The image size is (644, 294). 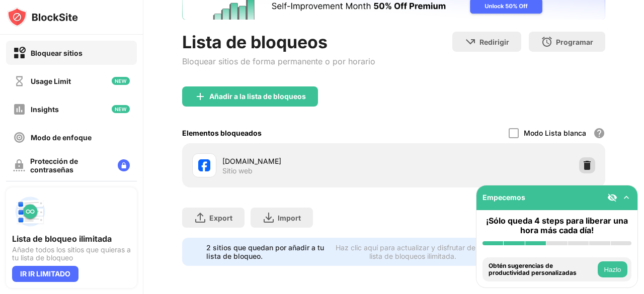 What do you see at coordinates (627, 197) in the screenshot?
I see `img: omni-setup-toggle.svg` at bounding box center [627, 197].